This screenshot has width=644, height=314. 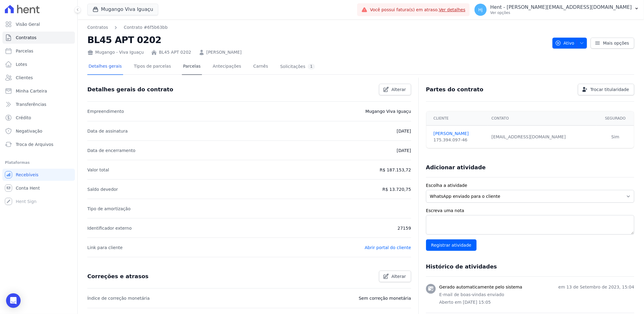 What do you see at coordinates (530, 185) in the screenshot?
I see `label: Escolha a atividade` at bounding box center [530, 185].